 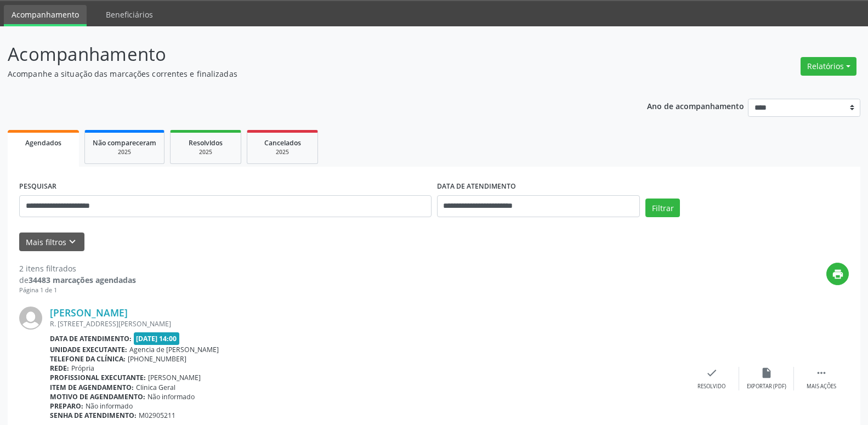 I want to click on i: insert_drive_file, so click(x=766, y=373).